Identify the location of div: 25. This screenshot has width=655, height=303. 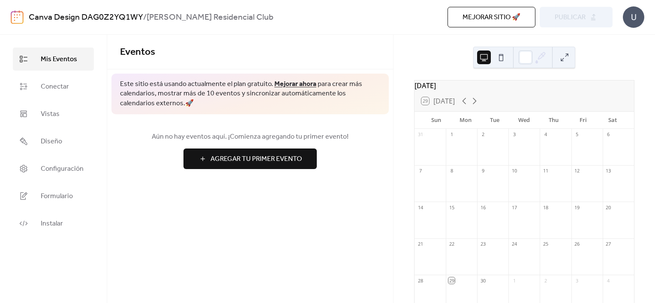
(545, 244).